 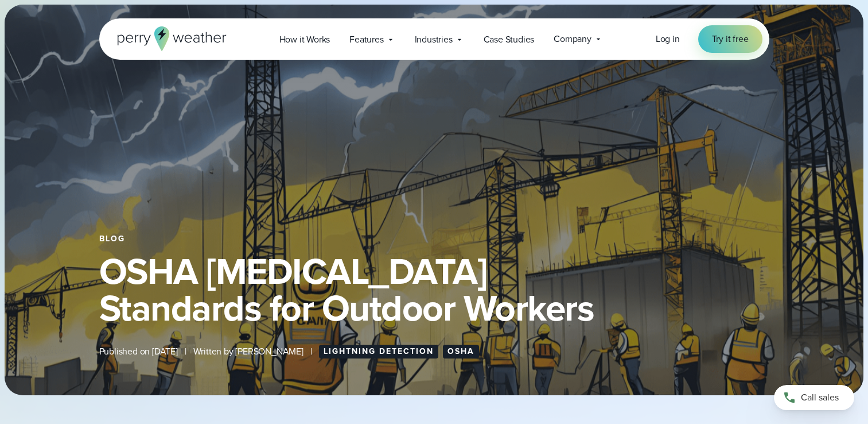 I want to click on a: Lightning Detection, so click(x=379, y=351).